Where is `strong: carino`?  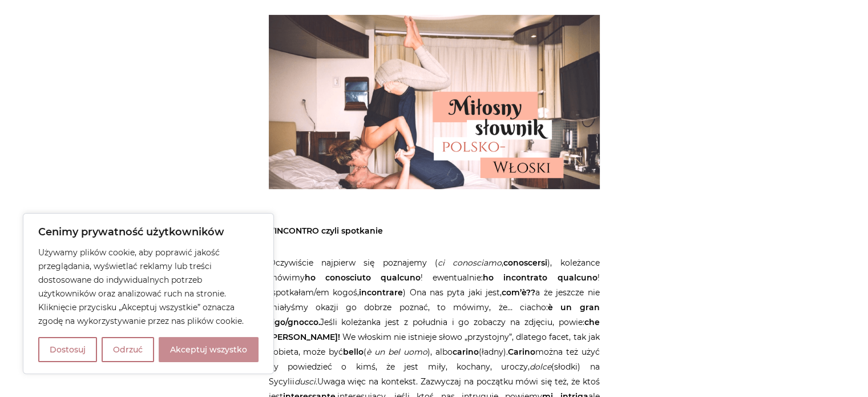 strong: carino is located at coordinates (465, 352).